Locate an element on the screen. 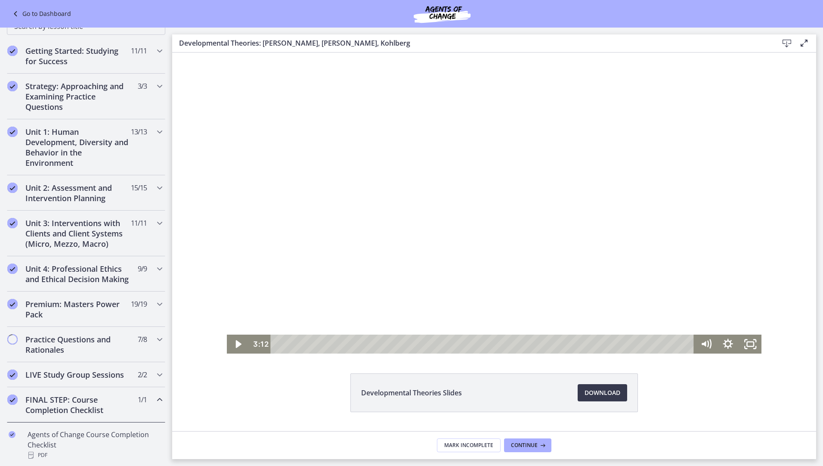 Image resolution: width=823 pixels, height=466 pixels. span: 7 / 8 is located at coordinates (142, 339).